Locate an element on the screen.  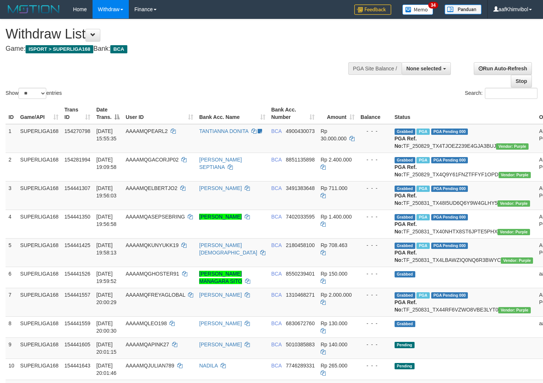
span: 154441526 is located at coordinates (77, 274).